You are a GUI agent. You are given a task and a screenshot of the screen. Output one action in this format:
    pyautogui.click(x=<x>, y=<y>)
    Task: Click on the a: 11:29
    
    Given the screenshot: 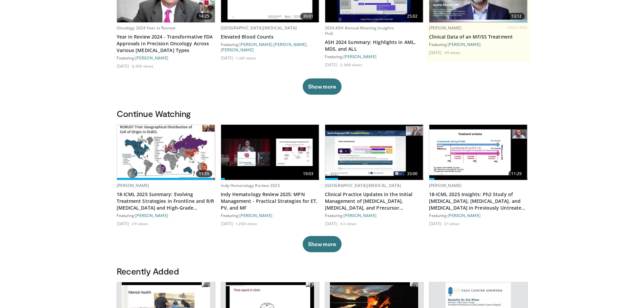 What is the action you would take?
    pyautogui.click(x=478, y=152)
    